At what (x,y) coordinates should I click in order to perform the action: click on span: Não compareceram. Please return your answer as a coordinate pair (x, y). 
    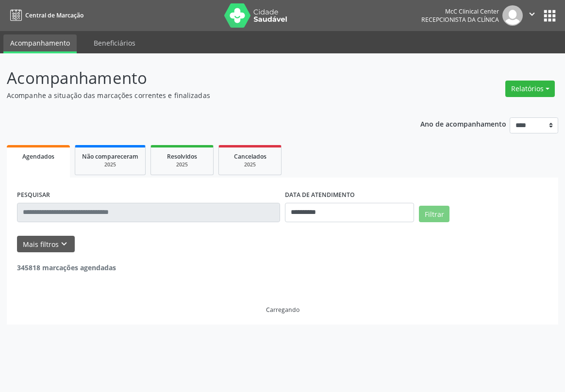
    Looking at the image, I should click on (110, 156).